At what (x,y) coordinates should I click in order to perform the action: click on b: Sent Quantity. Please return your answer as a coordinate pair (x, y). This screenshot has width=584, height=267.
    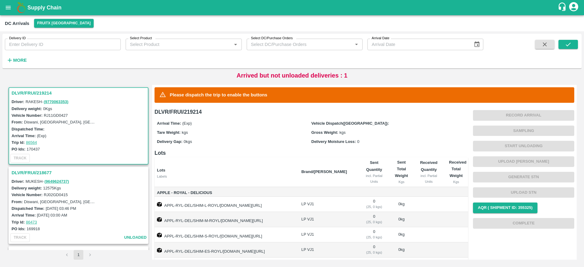
    Looking at the image, I should click on (374, 166).